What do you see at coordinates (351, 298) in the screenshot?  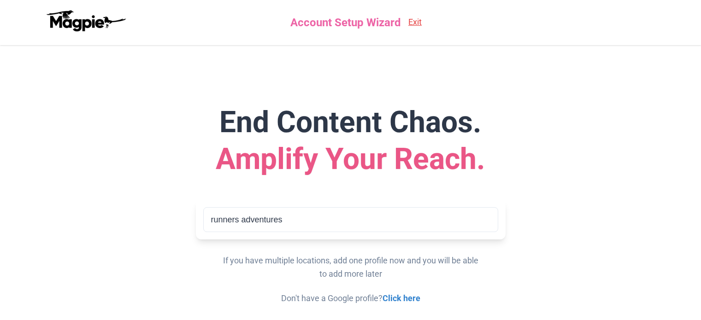 I see `span: Don't have a Google profile?` at bounding box center [351, 298].